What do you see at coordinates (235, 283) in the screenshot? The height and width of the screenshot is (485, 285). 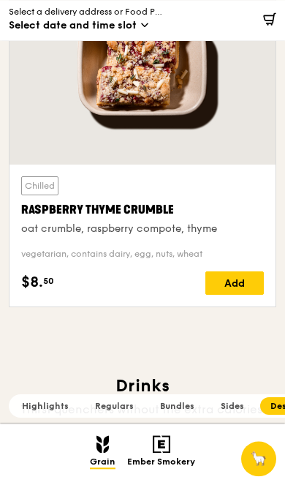 I see `div: Add` at bounding box center [235, 283].